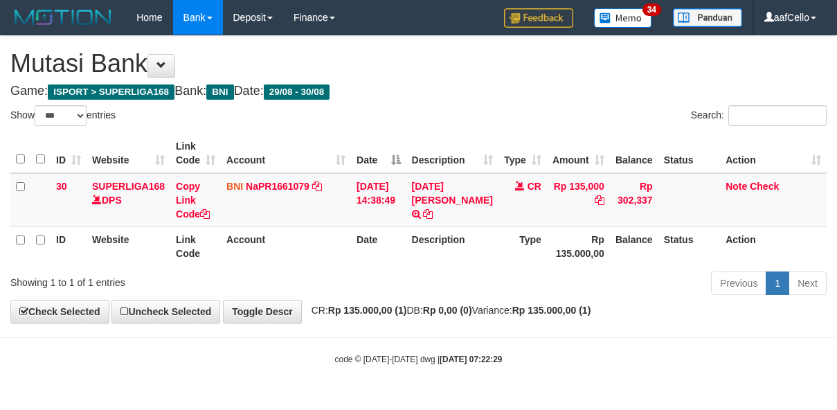 This screenshot has width=837, height=410. Describe the element at coordinates (807, 283) in the screenshot. I see `a: Next` at that location.